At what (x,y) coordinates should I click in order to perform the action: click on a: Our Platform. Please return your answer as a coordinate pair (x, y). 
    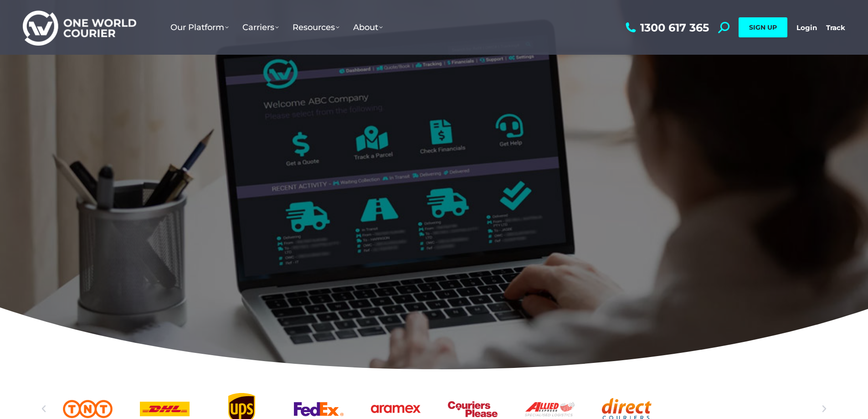
    Looking at the image, I should click on (200, 27).